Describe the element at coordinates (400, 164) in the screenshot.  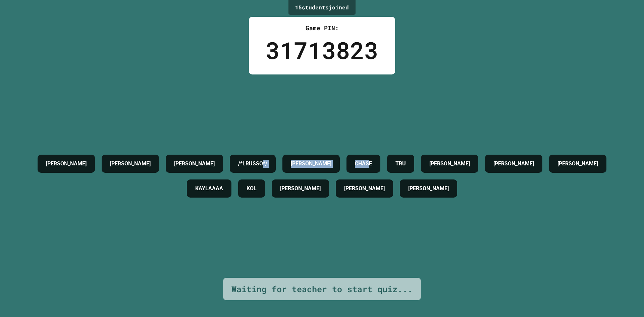
I see `h4: TRU` at that location.